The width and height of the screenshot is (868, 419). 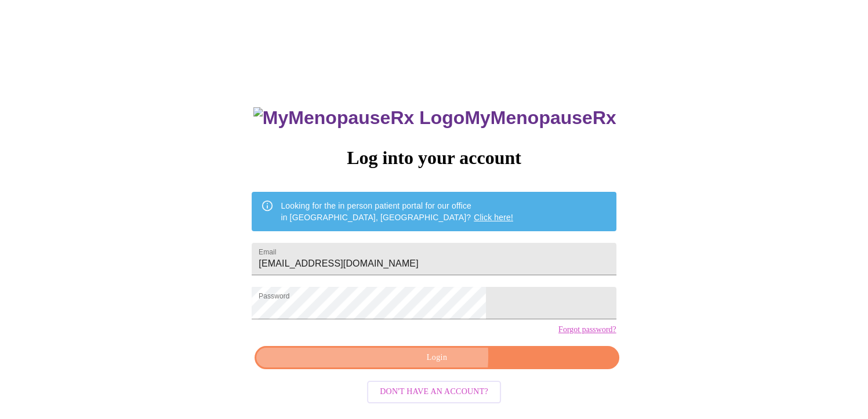 I want to click on img: MyMenopauseRx Logo, so click(x=359, y=118).